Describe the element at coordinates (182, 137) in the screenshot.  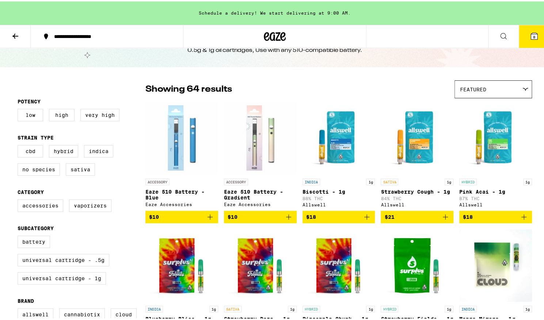
I see `img: Eaze Accessories - Eaze 510 Battery - Blue` at that location.